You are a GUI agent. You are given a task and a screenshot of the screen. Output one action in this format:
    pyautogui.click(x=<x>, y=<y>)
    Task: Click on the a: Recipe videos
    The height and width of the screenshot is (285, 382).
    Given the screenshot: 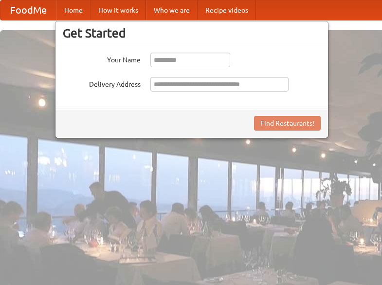 What is the action you would take?
    pyautogui.click(x=227, y=10)
    